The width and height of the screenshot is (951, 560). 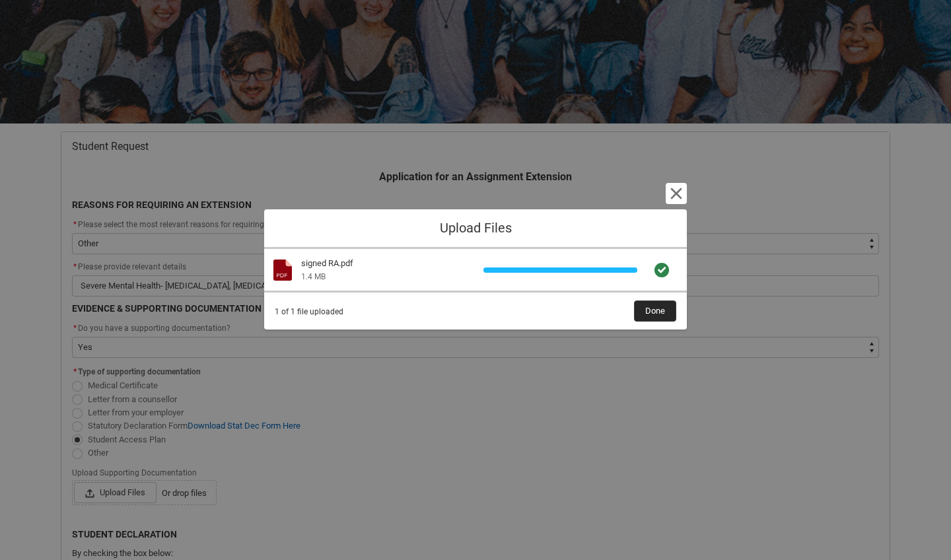 I want to click on span: 1.4, so click(x=307, y=276).